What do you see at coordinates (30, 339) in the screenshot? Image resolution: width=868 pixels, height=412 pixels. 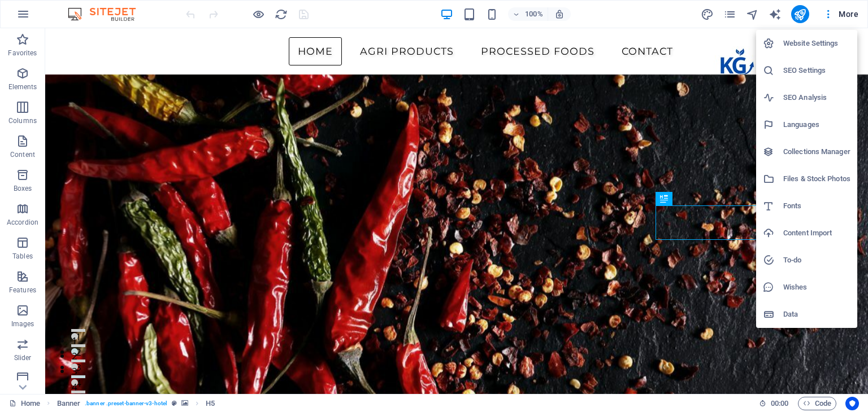 I see `button: 3` at bounding box center [30, 339].